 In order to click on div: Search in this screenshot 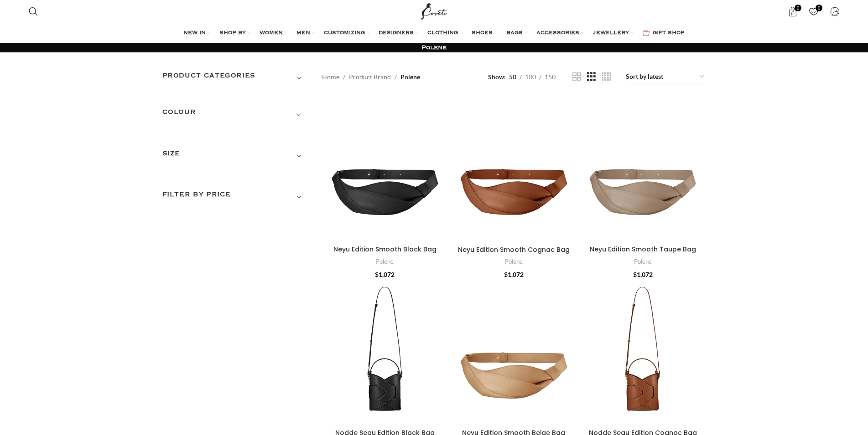, I will do `click(33, 11)`.